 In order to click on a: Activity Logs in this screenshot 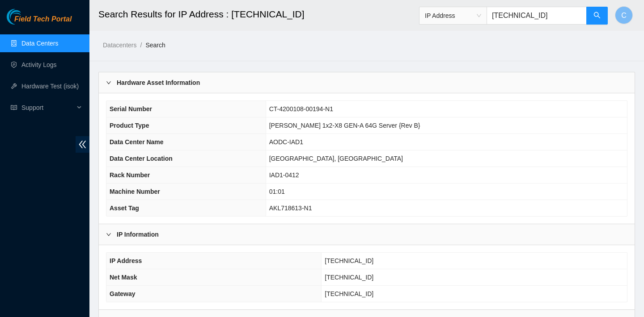, I will do `click(39, 65)`.